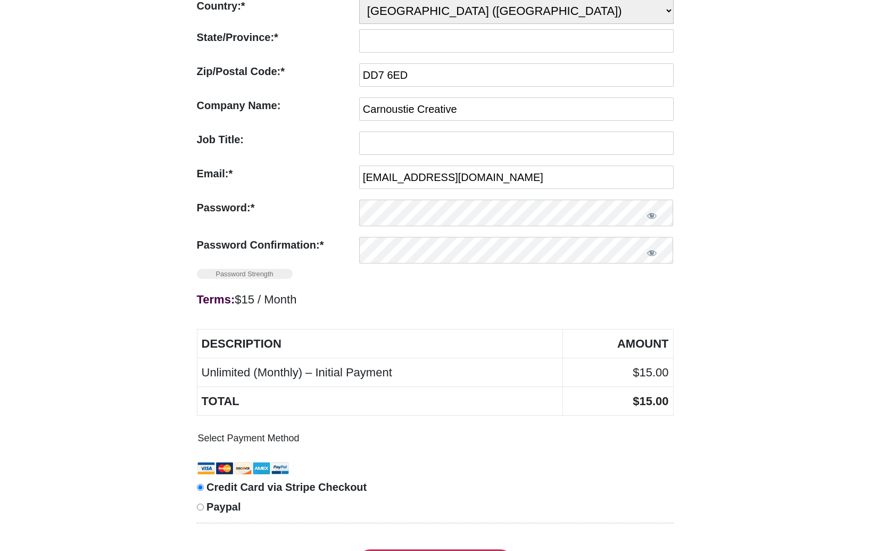 The image size is (870, 551). I want to click on label: Job Title:, so click(275, 139).